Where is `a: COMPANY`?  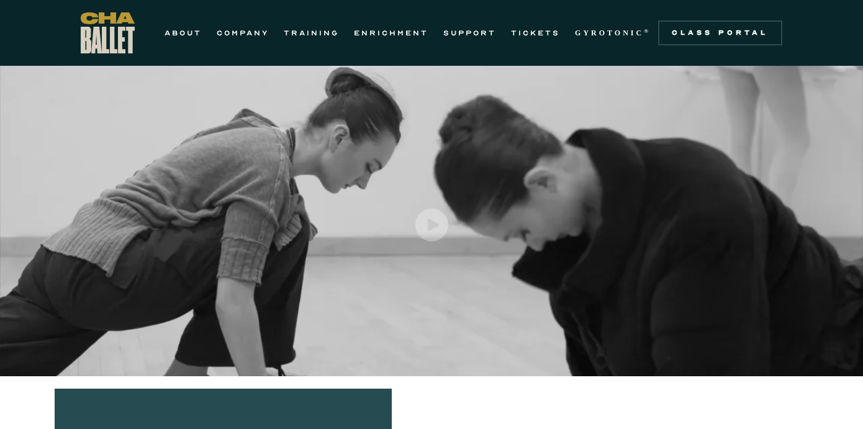
a: COMPANY is located at coordinates (243, 33).